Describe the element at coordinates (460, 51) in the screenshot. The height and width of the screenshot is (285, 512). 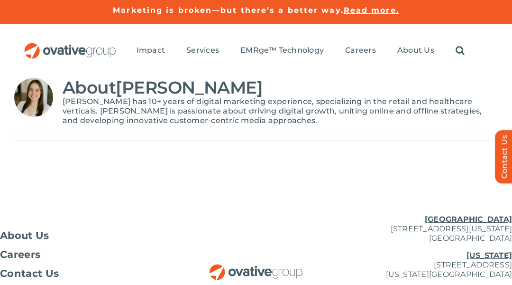
I see `a: Search` at that location.